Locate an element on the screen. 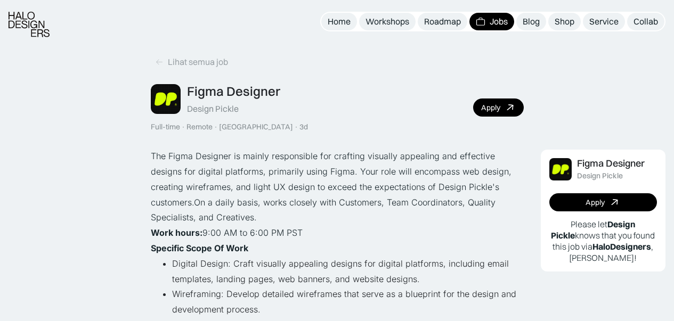 The image size is (674, 321). div: Workshops is located at coordinates (388, 21).